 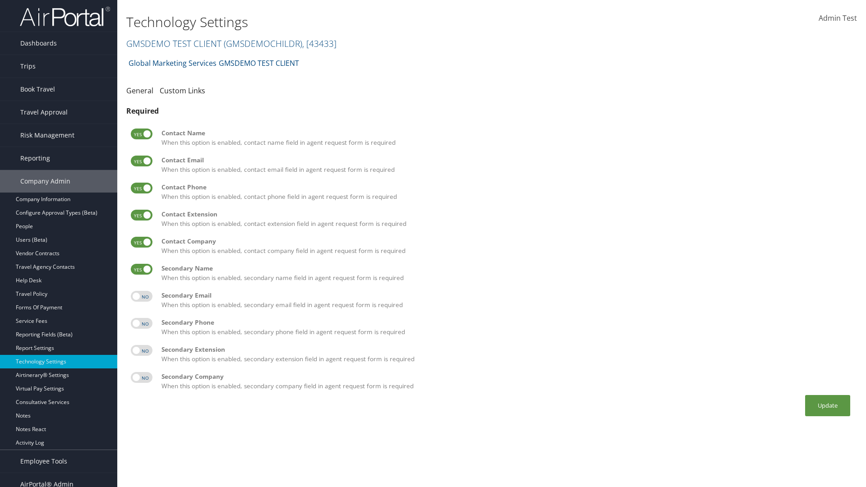 I want to click on div: Secondary Company, so click(x=507, y=377).